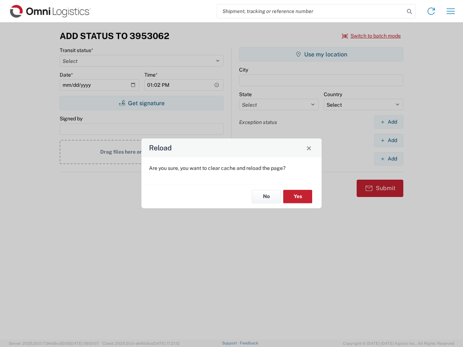 Image resolution: width=463 pixels, height=347 pixels. What do you see at coordinates (298, 196) in the screenshot?
I see `button: Yes` at bounding box center [298, 196].